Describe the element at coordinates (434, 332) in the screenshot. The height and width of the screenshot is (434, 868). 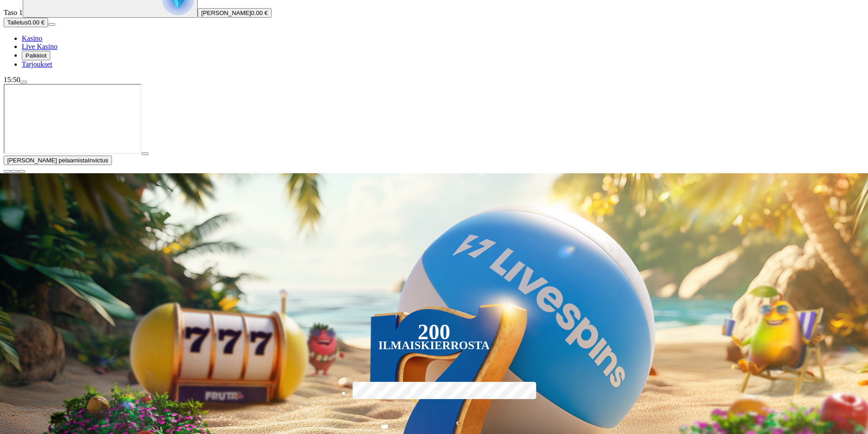
I see `div: 200` at that location.